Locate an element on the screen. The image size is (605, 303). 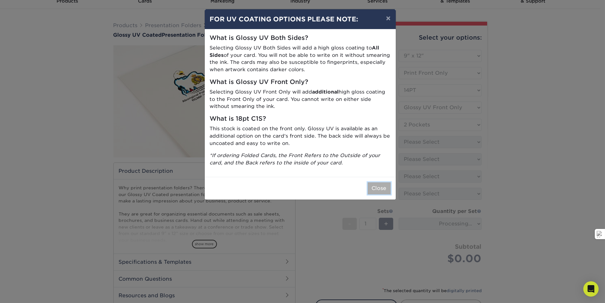
h4: FOR UV COATING OPTIONS PLEASE NOTE: is located at coordinates (300, 19).